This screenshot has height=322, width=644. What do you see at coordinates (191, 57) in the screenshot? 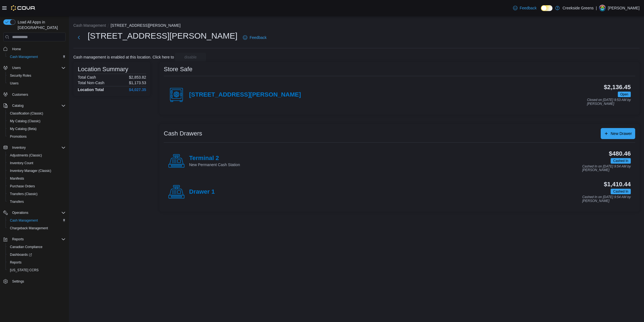
I see `button: disable` at bounding box center [191, 57].